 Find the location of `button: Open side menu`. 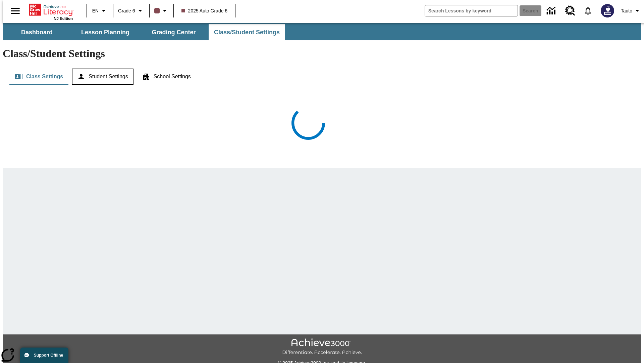

button: Open side menu is located at coordinates (15, 10).